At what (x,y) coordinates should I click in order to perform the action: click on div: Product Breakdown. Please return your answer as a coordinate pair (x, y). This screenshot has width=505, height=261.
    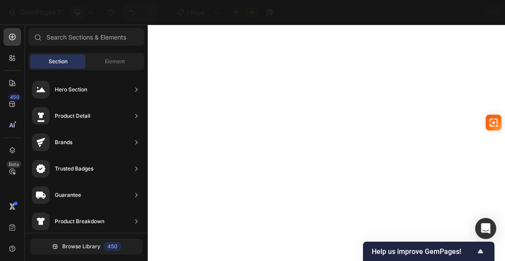
    Looking at the image, I should click on (79, 221).